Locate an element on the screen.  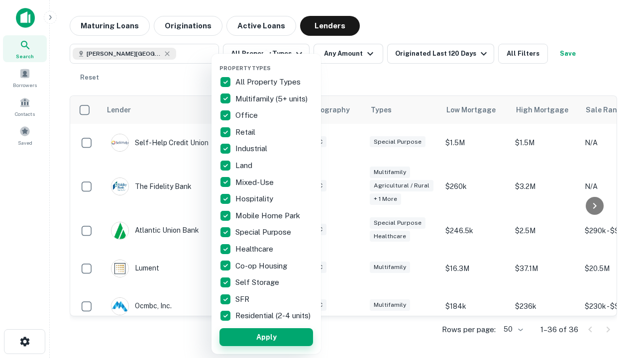
p: Residential (2-4 units) is located at coordinates (274, 316).